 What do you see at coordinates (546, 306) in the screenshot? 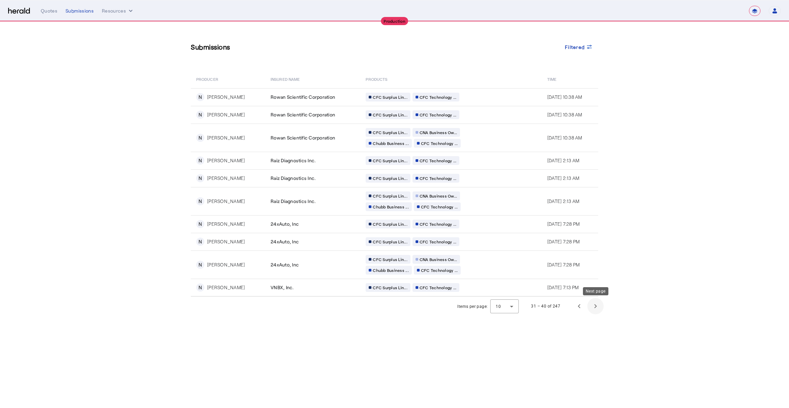
I see `div: 31 – 40 of 247` at bounding box center [546, 306].